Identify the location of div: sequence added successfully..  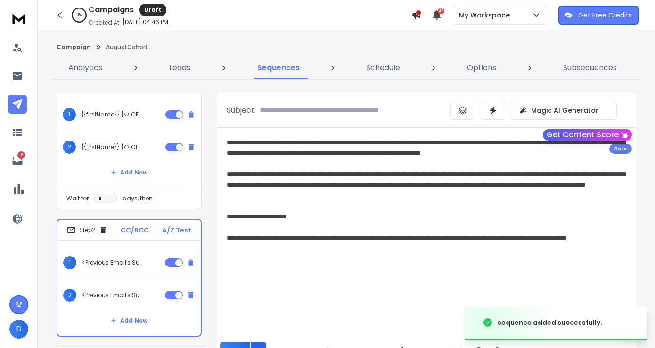
(550, 322).